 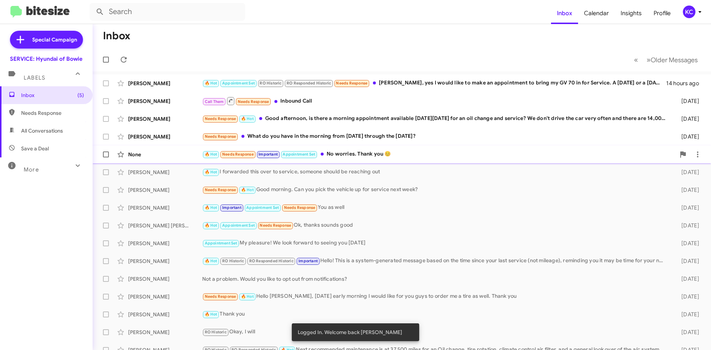 I want to click on a: Special Campaign, so click(x=46, y=40).